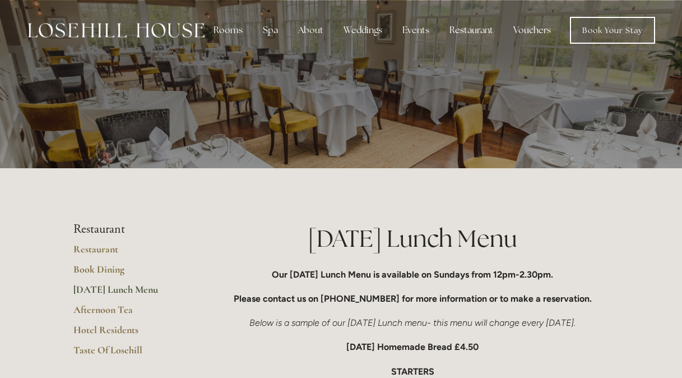 This screenshot has height=378, width=682. Describe the element at coordinates (127, 353) in the screenshot. I see `a: Taste Of Losehill` at that location.